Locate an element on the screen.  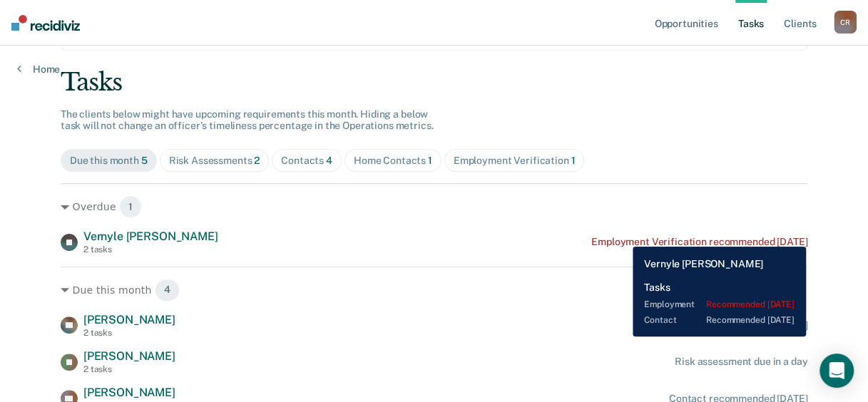
div: Due this month 4 is located at coordinates (434, 290).